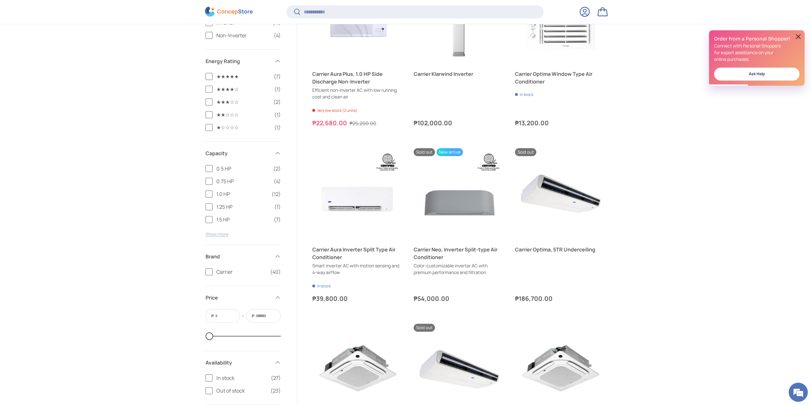 The height and width of the screenshot is (405, 811). I want to click on span: 1.25 HP, so click(244, 207).